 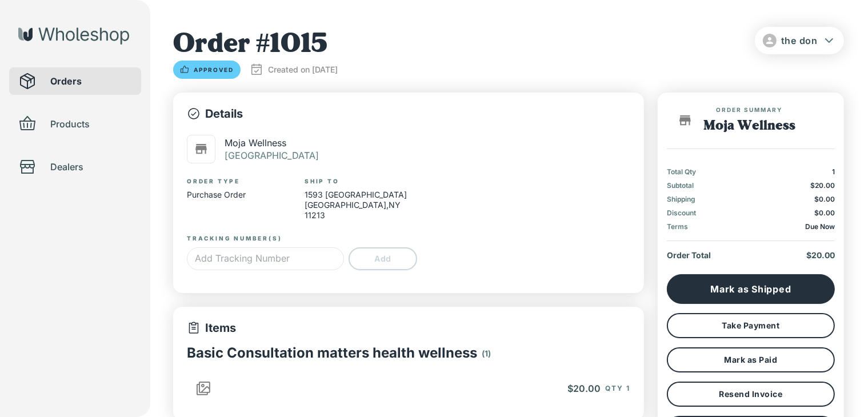 What do you see at coordinates (618, 388) in the screenshot?
I see `span: Qty 1` at bounding box center [618, 388].